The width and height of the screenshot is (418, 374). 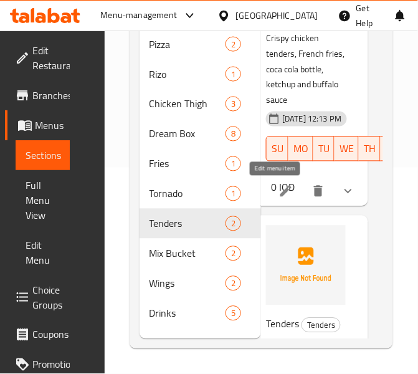 I want to click on span: 5, so click(x=233, y=314).